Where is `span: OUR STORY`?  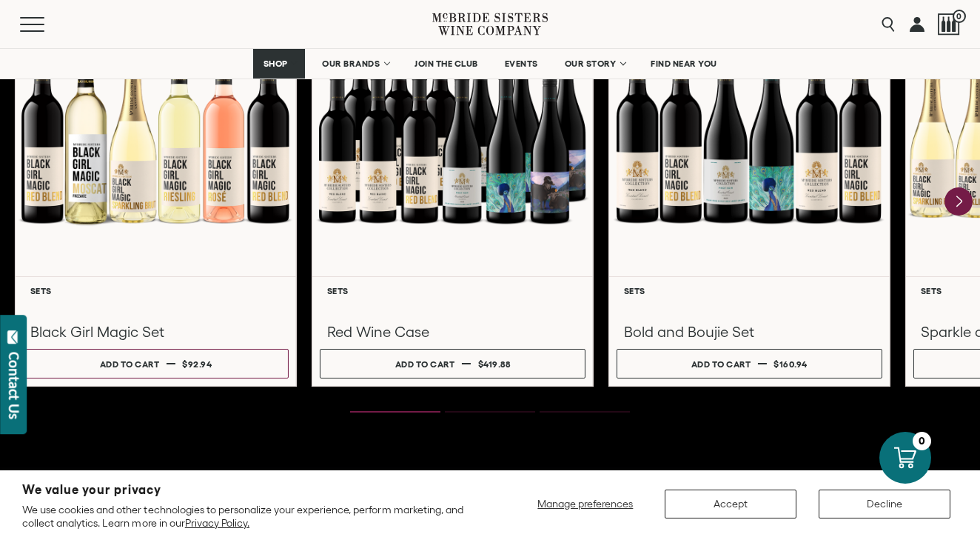
span: OUR STORY is located at coordinates (590, 64).